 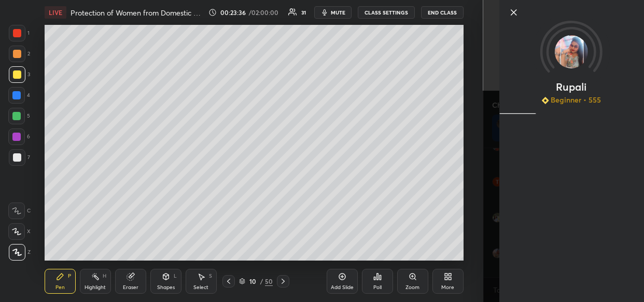 What do you see at coordinates (19, 54) in the screenshot?
I see `div: 2` at bounding box center [19, 54].